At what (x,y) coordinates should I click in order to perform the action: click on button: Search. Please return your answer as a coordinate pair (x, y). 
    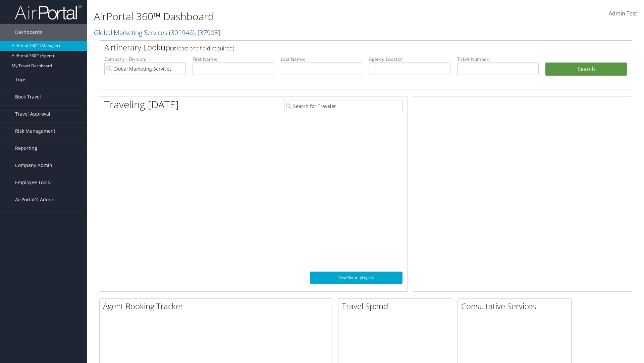
    Looking at the image, I should click on (586, 69).